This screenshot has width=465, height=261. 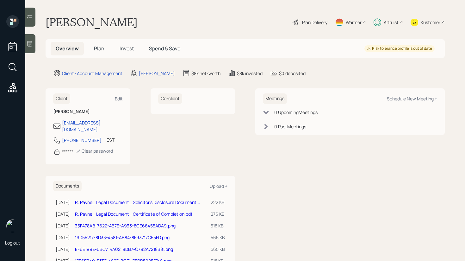 What do you see at coordinates (292, 73) in the screenshot?
I see `div: $0 deposited` at bounding box center [292, 73].